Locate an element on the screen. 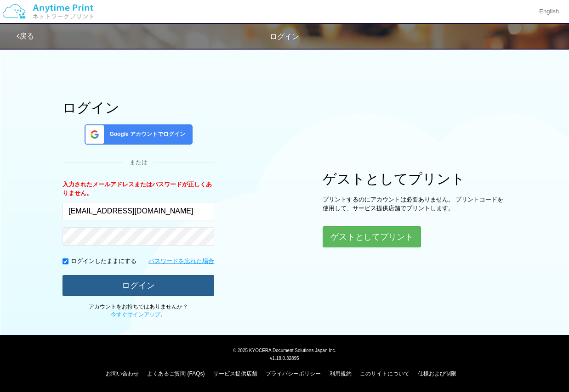  p: プリントするのにアカウントは必要ありません。 プリントコードを使用して、サービス提供店舗でプリントします。 is located at coordinates (415, 204).